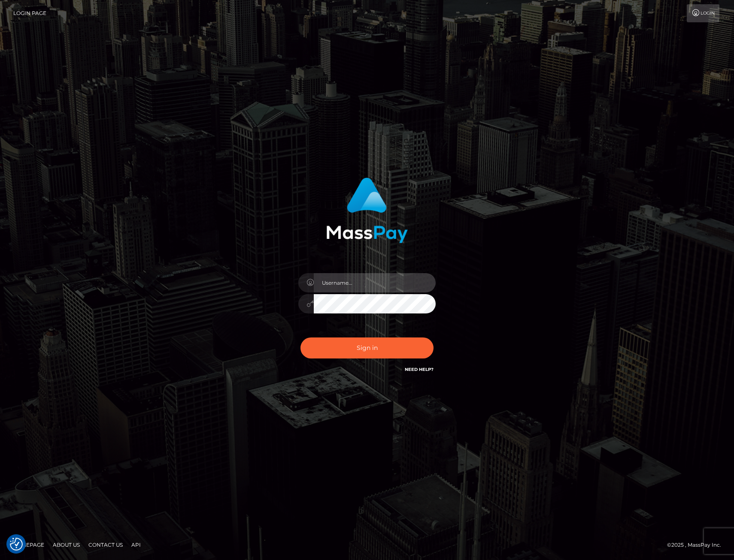  I want to click on div: © 2025 , MassPay Inc., so click(697, 545).